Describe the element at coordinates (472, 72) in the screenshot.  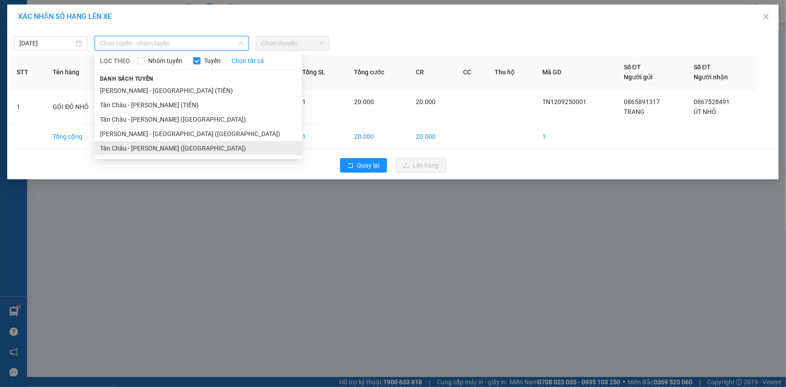
I see `th: CC` at that location.